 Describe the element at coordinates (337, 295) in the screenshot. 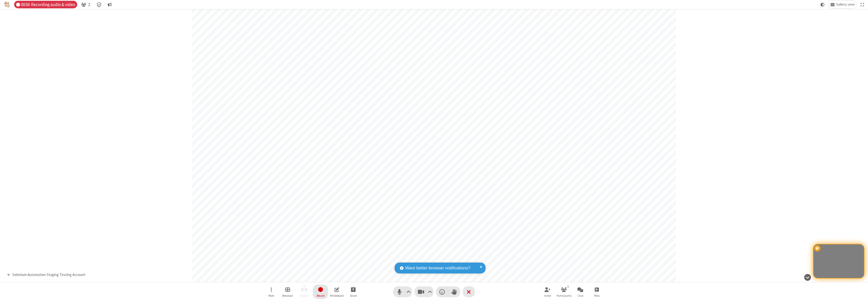

I see `span: Whiteboard` at that location.